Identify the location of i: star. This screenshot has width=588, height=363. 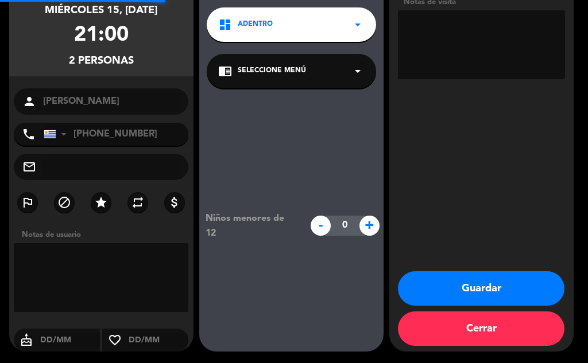
(101, 203).